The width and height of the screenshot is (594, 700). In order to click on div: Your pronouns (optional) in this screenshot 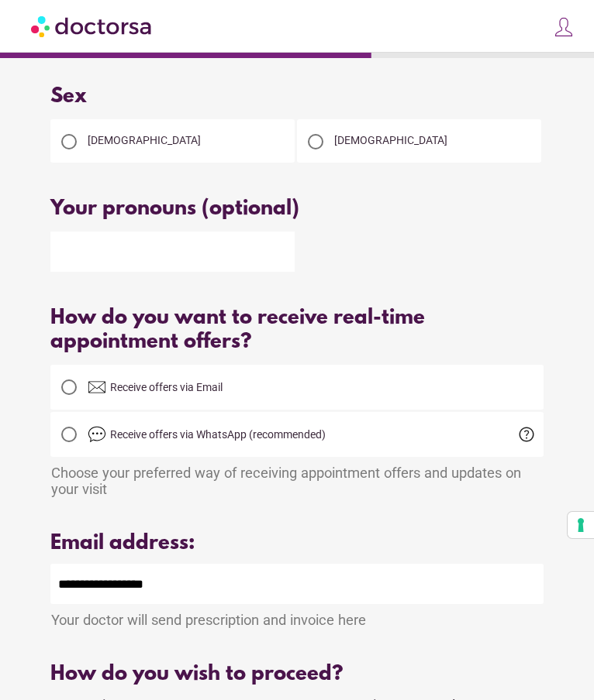, I will do `click(297, 209)`.